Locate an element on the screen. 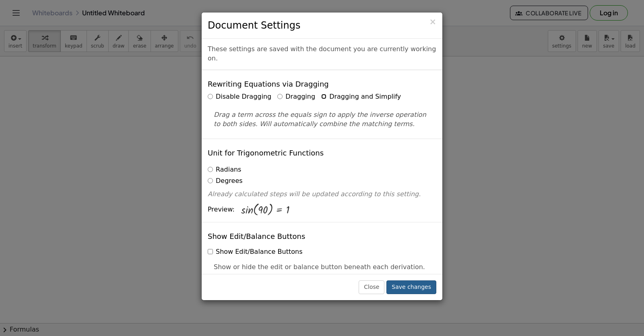 This screenshot has height=336, width=644. input: Radians is located at coordinates (210, 169).